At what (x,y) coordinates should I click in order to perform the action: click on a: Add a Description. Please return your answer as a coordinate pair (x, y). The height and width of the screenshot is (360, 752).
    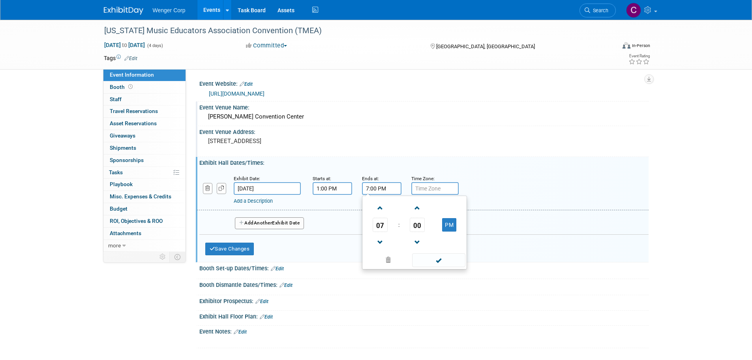
    Looking at the image, I should click on (253, 200).